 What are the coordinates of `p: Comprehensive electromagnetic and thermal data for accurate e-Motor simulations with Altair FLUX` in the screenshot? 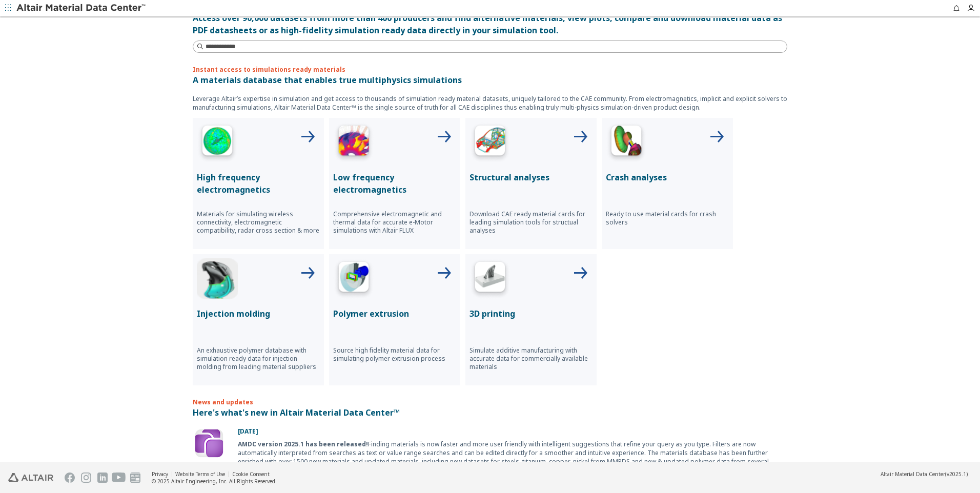 It's located at (395, 223).